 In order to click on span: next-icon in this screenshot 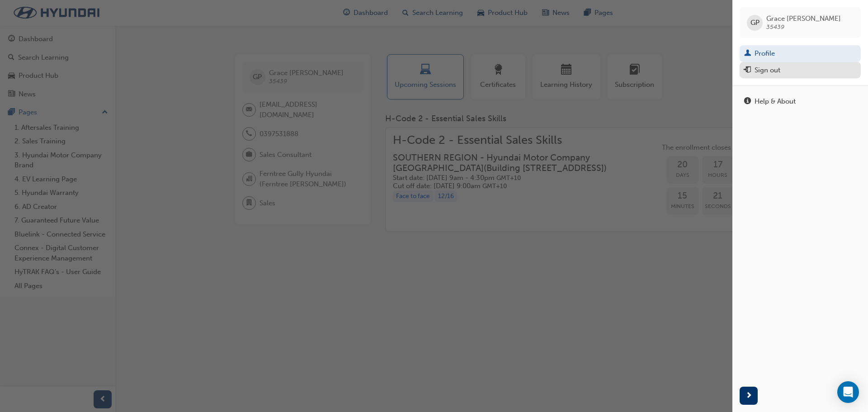, I will do `click(748, 396)`.